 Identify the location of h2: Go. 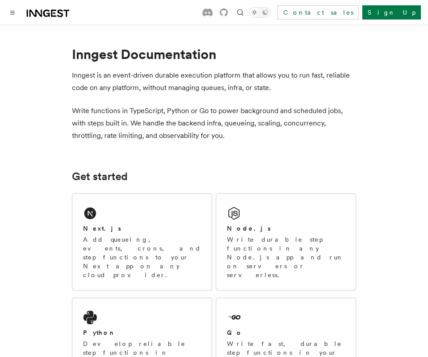
(235, 333).